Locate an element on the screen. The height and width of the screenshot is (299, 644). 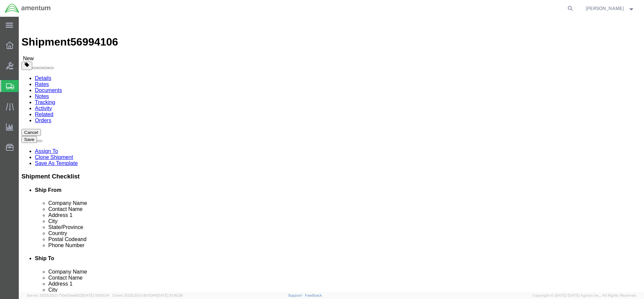
span: Jessica White is located at coordinates (605, 8).